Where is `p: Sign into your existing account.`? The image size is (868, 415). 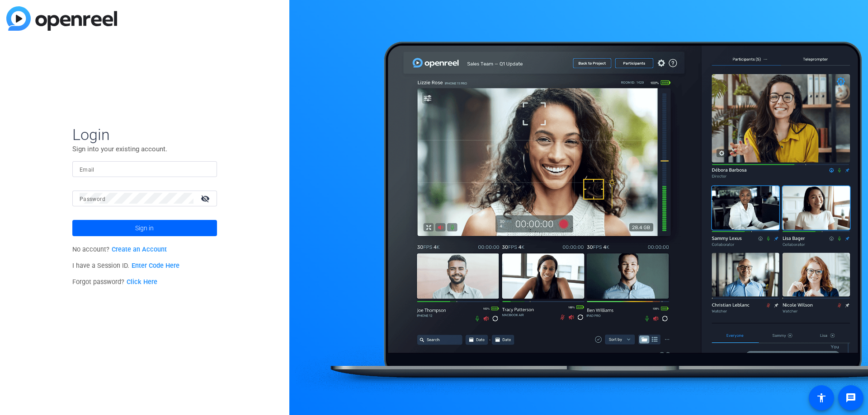 p: Sign into your existing account. is located at coordinates (145, 149).